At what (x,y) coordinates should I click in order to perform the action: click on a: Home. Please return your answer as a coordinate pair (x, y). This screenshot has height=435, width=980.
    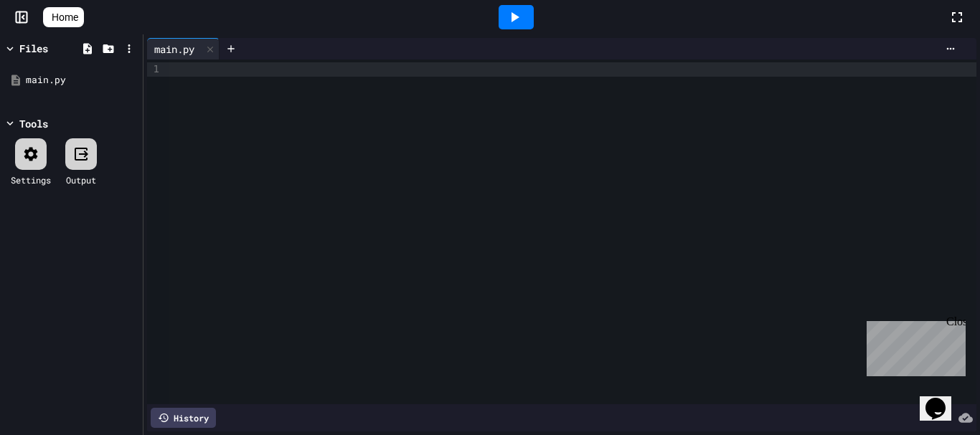
    Looking at the image, I should click on (63, 17).